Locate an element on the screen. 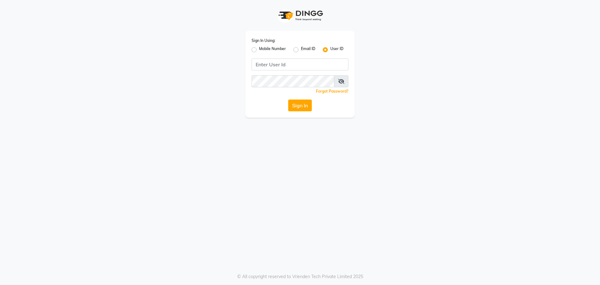  label: Mobile Number is located at coordinates (273, 50).